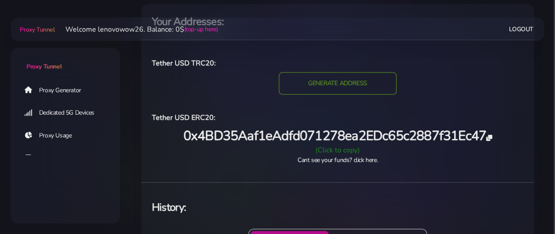  What do you see at coordinates (337, 63) in the screenshot?
I see `h6: Tether USD TRC20:` at bounding box center [337, 63].